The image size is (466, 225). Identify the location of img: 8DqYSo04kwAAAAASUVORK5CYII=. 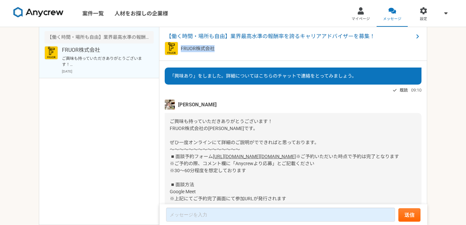
(38, 12).